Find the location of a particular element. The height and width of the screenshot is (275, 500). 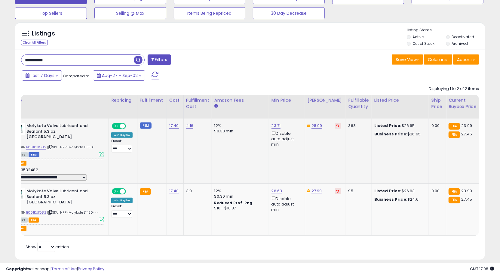

div: Cost is located at coordinates (175, 100).